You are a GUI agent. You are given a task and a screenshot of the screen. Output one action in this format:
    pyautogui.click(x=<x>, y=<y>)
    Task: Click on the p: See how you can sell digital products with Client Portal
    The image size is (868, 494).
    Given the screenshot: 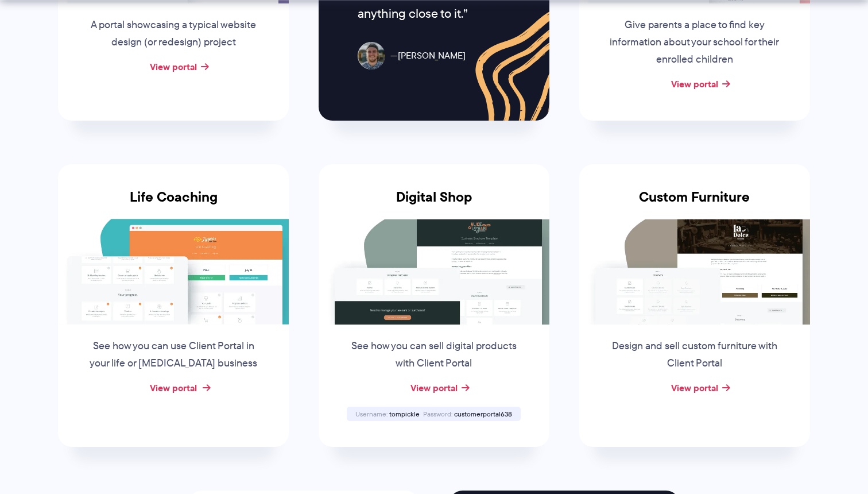 What is the action you would take?
    pyautogui.click(x=434, y=355)
    